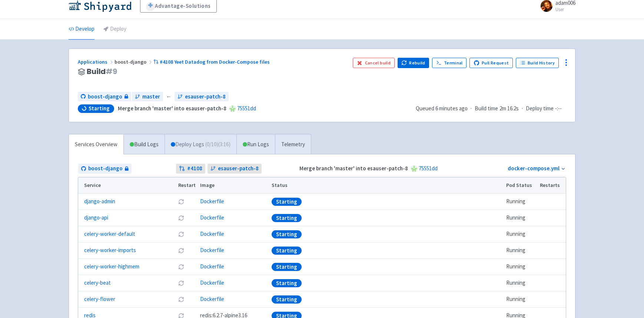 The image size is (644, 318). What do you see at coordinates (539, 108) in the screenshot?
I see `span: Deploy time` at bounding box center [539, 108].